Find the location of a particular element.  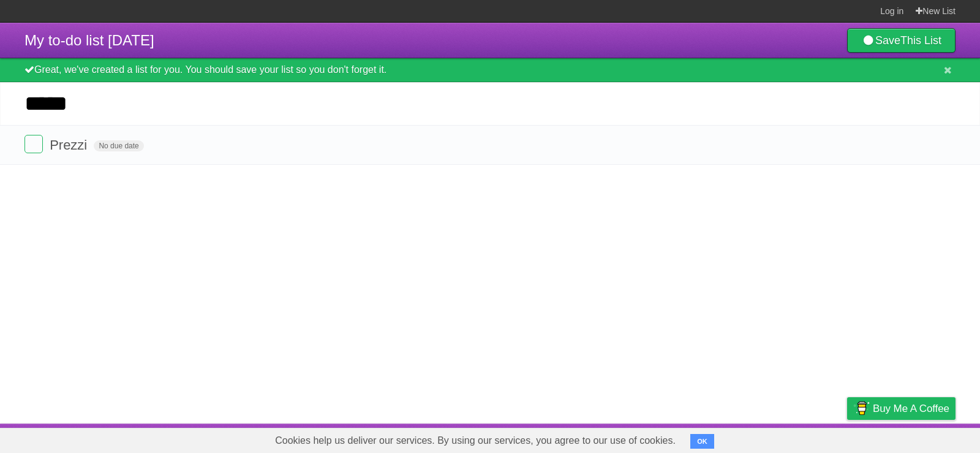

img: Buy me a coffee is located at coordinates (861, 408).